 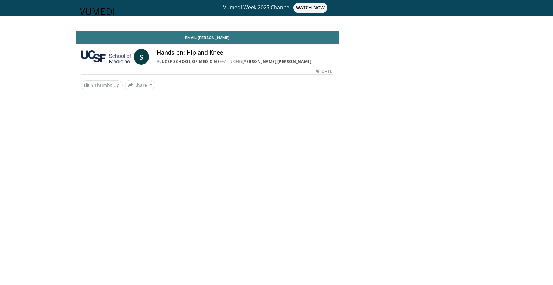 What do you see at coordinates (92, 85) in the screenshot?
I see `span: 5` at bounding box center [92, 85].